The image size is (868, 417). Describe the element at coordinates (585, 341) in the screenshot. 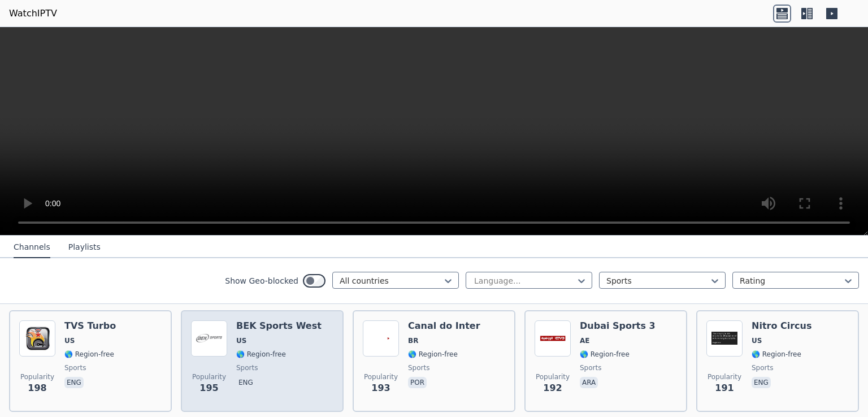

I see `span: AE` at that location.